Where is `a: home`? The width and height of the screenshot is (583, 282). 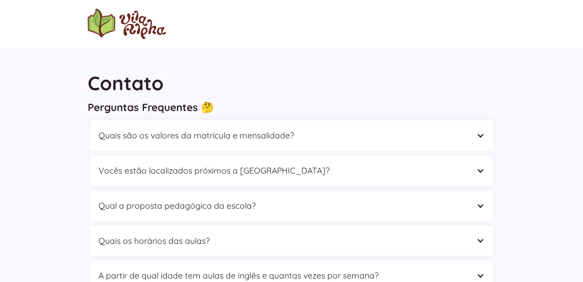 a: home is located at coordinates (127, 24).